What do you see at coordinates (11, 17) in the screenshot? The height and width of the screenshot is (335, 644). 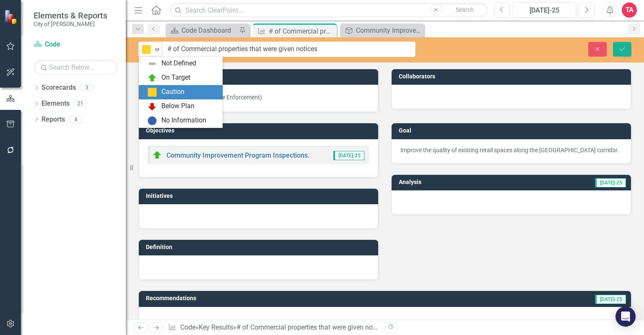 I see `img: ClearPoint Strategy` at bounding box center [11, 17].